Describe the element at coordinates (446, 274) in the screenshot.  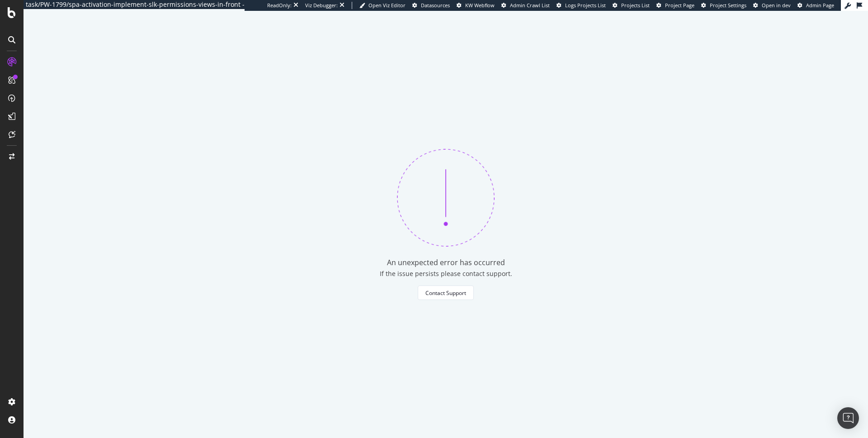
I see `div: If the issue persists please contact support.` at that location.